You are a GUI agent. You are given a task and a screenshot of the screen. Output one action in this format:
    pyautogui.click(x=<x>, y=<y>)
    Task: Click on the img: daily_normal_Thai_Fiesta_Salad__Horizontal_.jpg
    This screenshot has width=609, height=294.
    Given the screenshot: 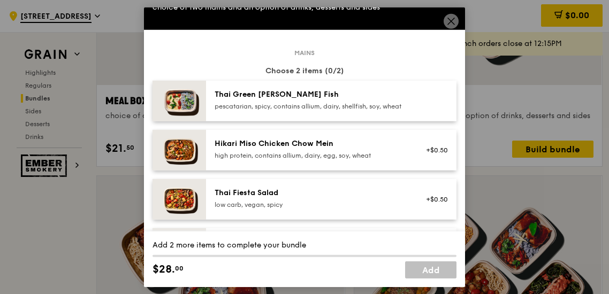 What is the action you would take?
    pyautogui.click(x=179, y=200)
    